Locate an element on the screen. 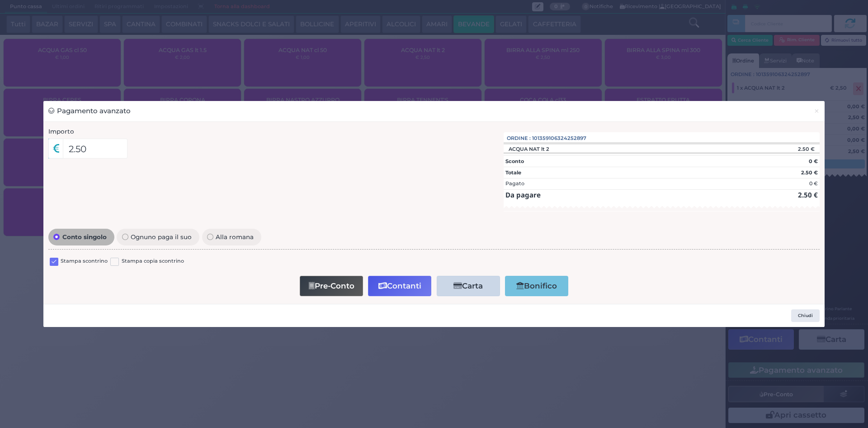 Image resolution: width=868 pixels, height=428 pixels. div: 2.50 € is located at coordinates (780, 149).